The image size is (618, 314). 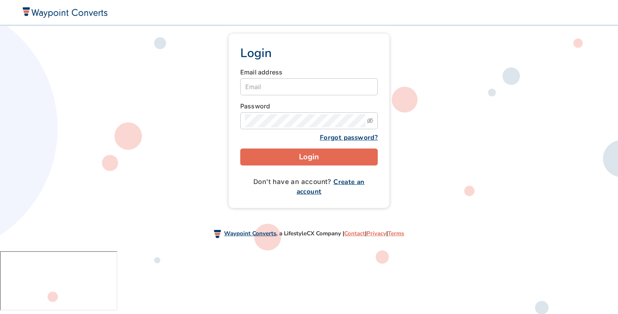 What do you see at coordinates (305, 121) in the screenshot?
I see `input: Password` at bounding box center [305, 121].